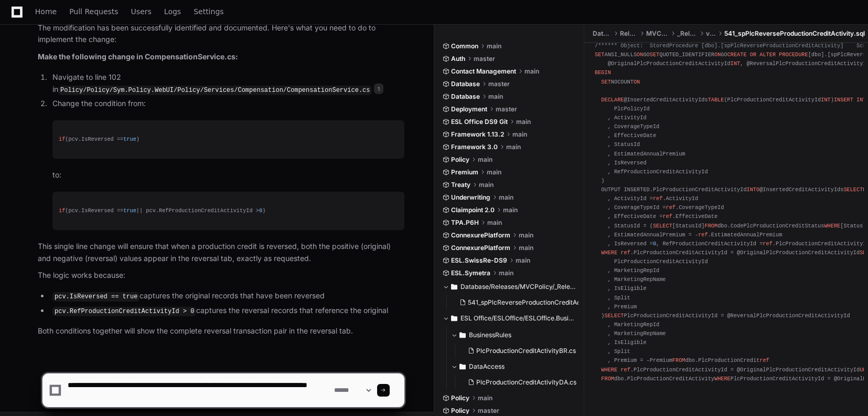  Describe the element at coordinates (843, 99) in the screenshot. I see `span: INSERT` at that location.